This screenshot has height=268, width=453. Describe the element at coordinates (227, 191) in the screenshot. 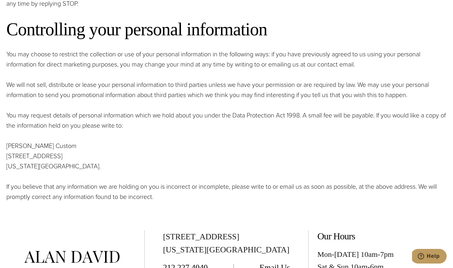

I see `p: If you believe that any information we are holding on you is incorrect or incomplete, please writ...` at that location.